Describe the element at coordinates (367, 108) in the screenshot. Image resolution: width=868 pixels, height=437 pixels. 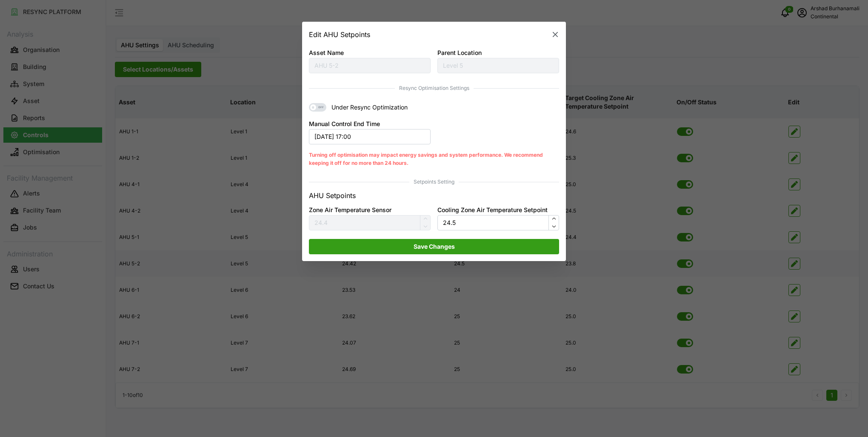
I see `span: Under Resync Optimization` at that location.